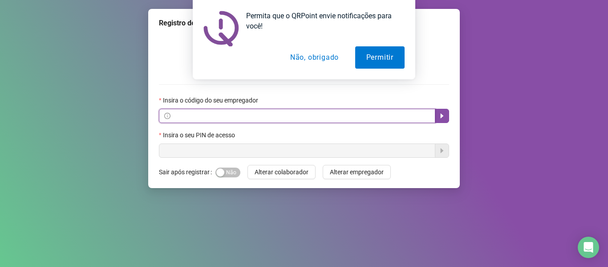  Describe the element at coordinates (380, 57) in the screenshot. I see `button: Permitir` at that location.